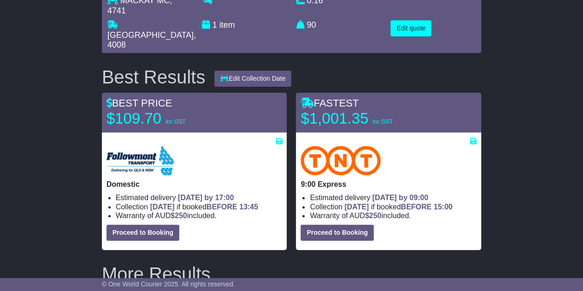 The image size is (583, 291). Describe the element at coordinates (340, 160) in the screenshot. I see `img: TNT Domestic: 9:00 Express` at that location.